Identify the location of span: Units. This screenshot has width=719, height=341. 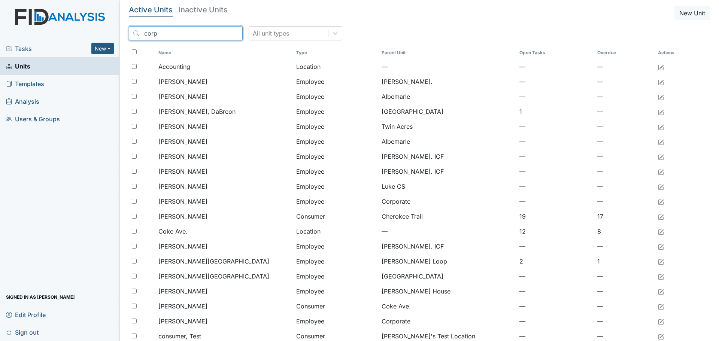
(18, 66).